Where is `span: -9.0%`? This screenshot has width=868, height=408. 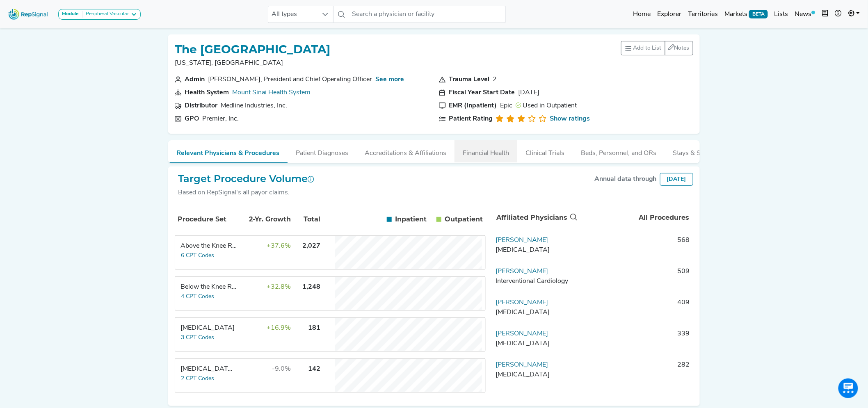 span: -9.0% is located at coordinates (282, 369).